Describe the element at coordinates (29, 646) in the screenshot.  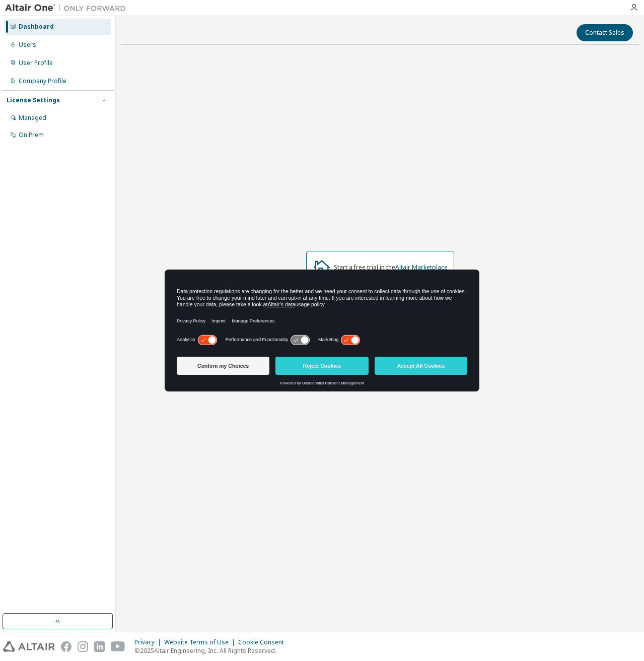
I see `img: altair_logo.svg` at that location.